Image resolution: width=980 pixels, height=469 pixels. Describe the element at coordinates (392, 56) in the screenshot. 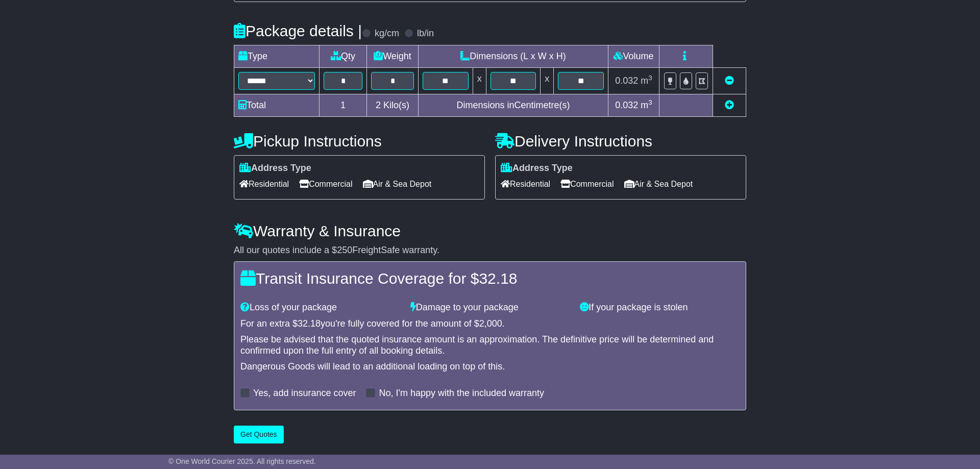

I see `td: Weight` at that location.